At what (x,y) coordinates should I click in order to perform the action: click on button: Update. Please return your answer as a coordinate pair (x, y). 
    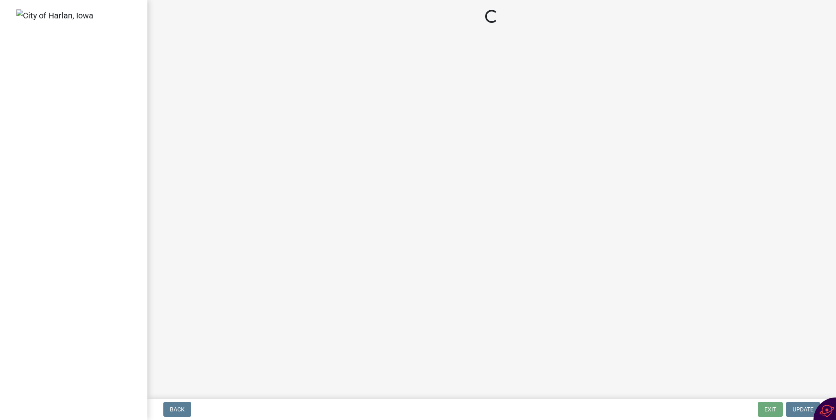
    Looking at the image, I should click on (803, 410).